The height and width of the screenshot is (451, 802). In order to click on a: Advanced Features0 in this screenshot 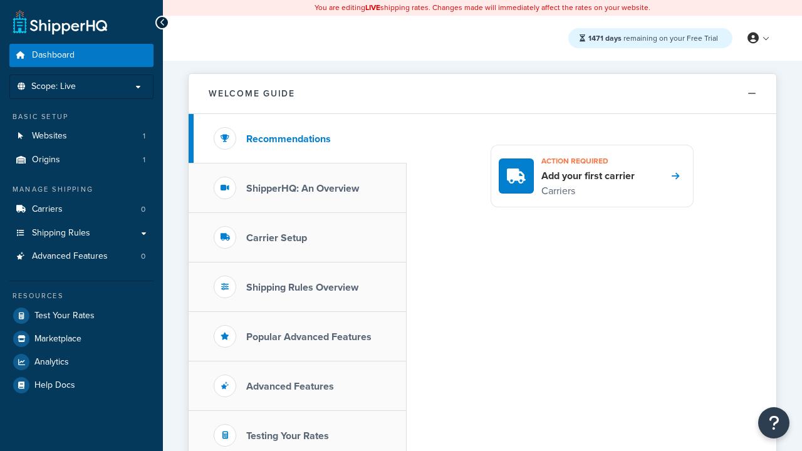, I will do `click(81, 256)`.